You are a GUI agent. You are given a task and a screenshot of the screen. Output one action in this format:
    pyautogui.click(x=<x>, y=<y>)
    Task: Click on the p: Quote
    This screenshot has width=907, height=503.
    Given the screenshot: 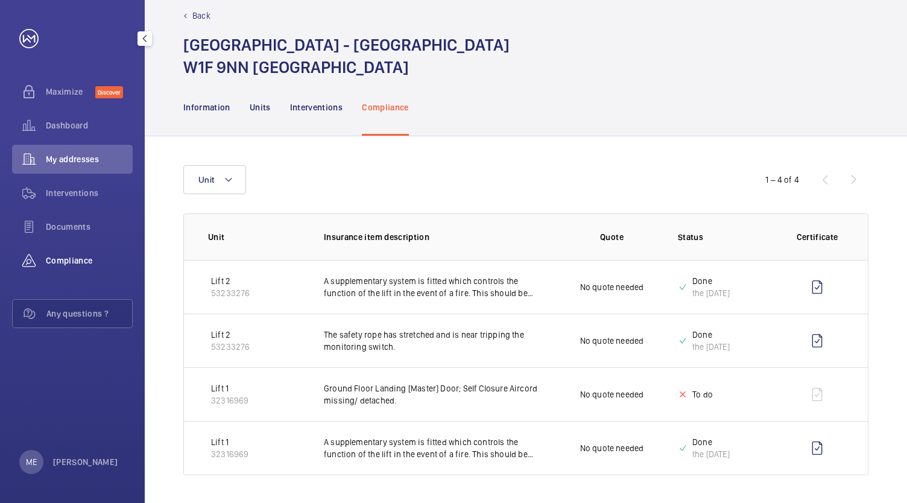 What is the action you would take?
    pyautogui.click(x=611, y=237)
    